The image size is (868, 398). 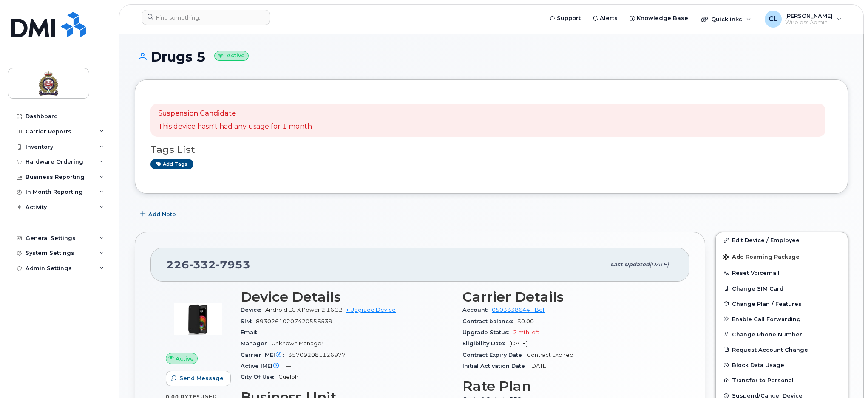 I want to click on span: Contract Expiry Date, so click(x=494, y=355).